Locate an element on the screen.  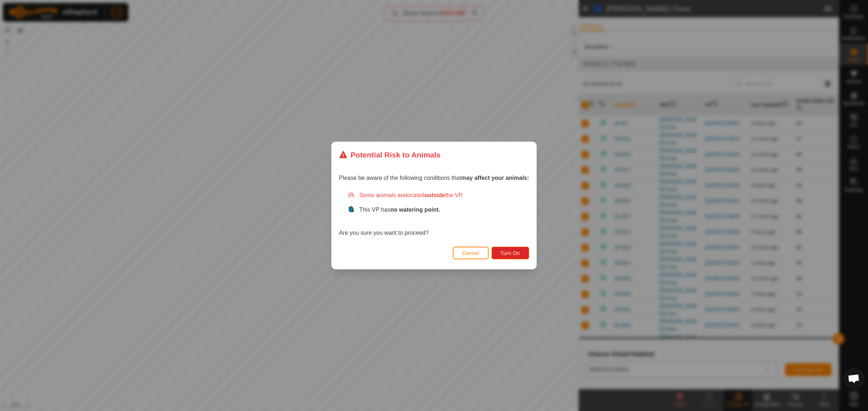
div: Some animals are is located at coordinates (438, 195).